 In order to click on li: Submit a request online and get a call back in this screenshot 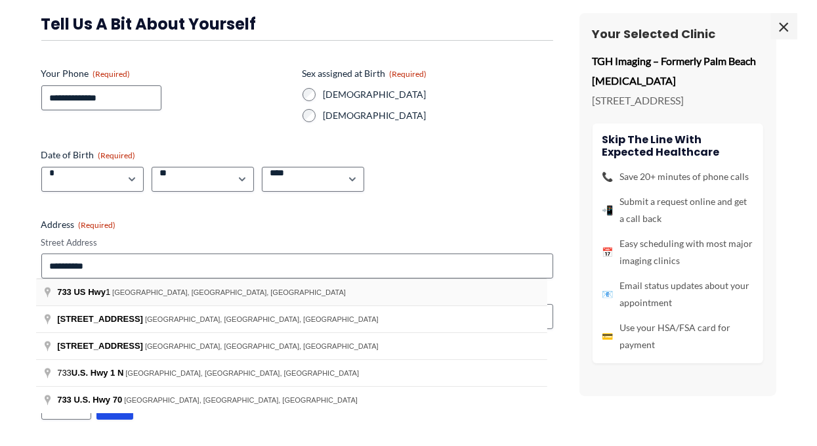, I will do `click(678, 210)`.